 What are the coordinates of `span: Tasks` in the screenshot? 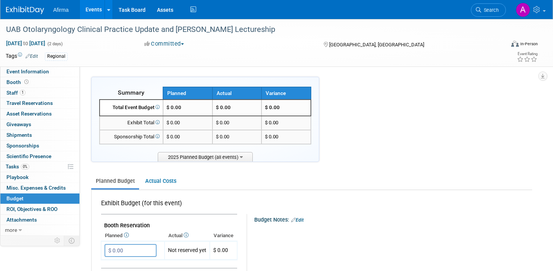 It's located at (17, 166).